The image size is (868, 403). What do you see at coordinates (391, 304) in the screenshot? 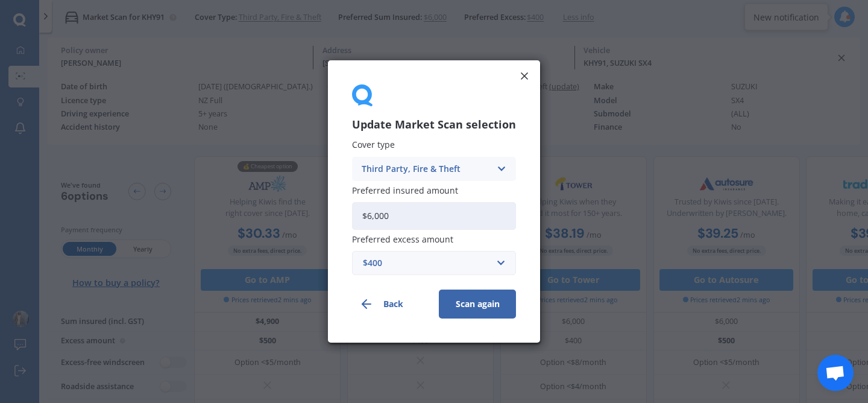
I see `button: Back` at bounding box center [391, 304].